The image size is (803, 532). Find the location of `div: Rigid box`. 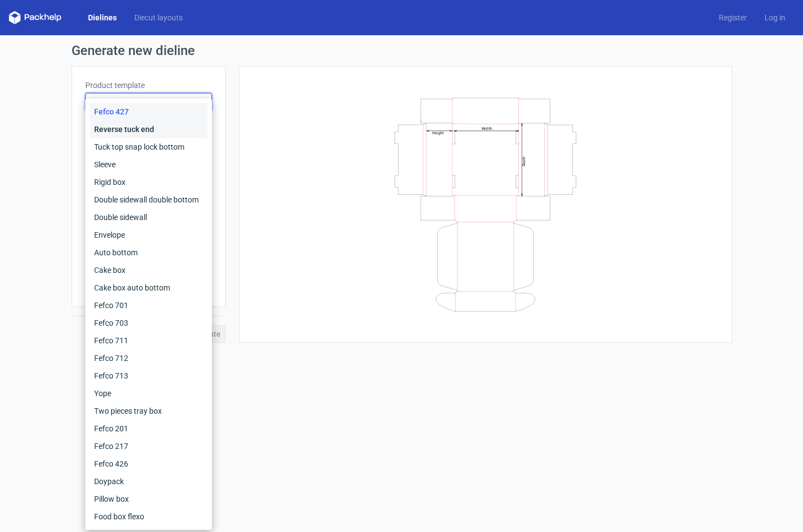

div: Rigid box is located at coordinates (149, 182).